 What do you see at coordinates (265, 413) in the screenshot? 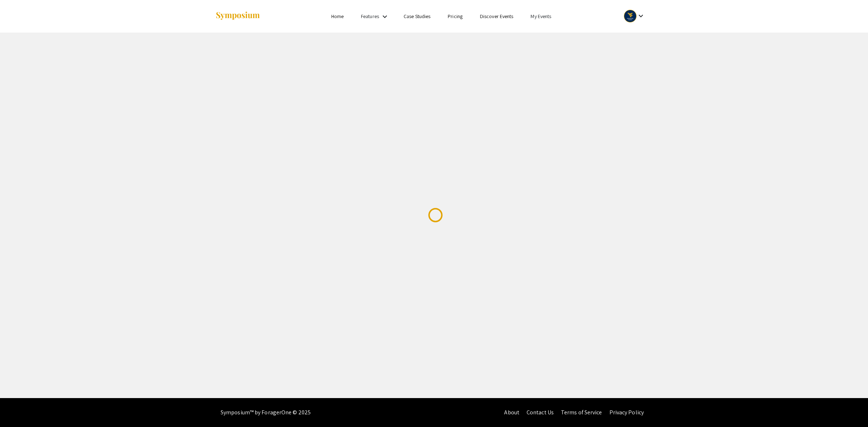
I see `div: Symposium™ by ForagerOne © 2025` at bounding box center [265, 413].